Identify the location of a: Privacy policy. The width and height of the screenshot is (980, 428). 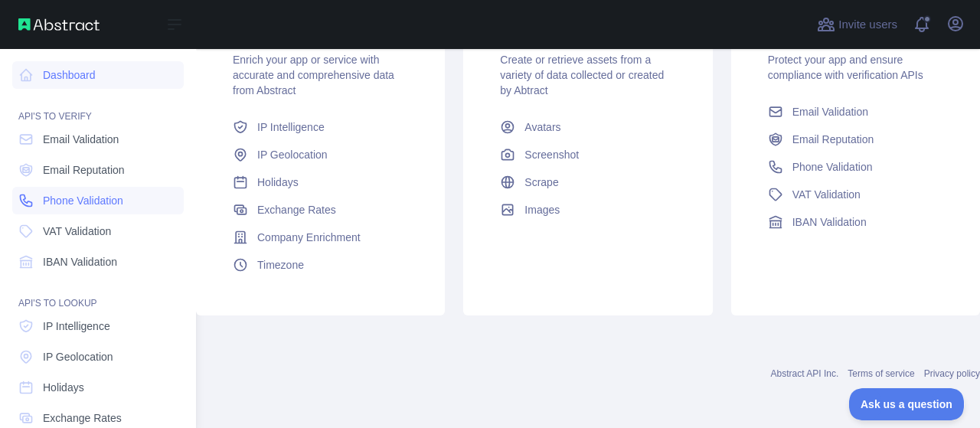
(951, 374).